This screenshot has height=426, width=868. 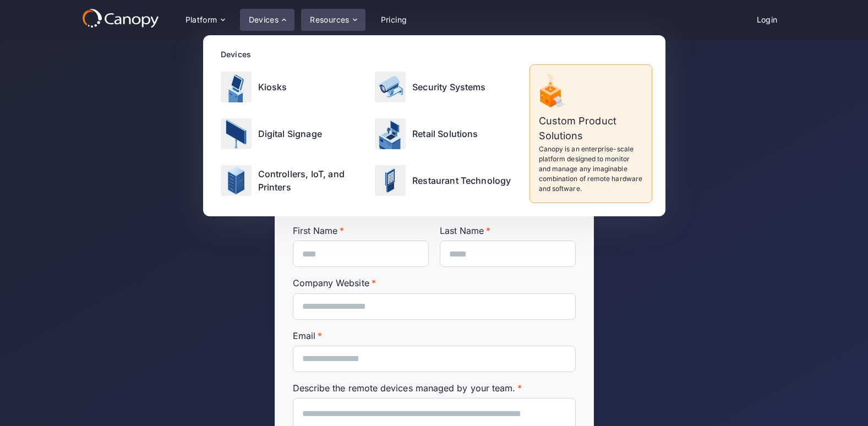 What do you see at coordinates (446, 133) in the screenshot?
I see `a: Retail Solutions` at bounding box center [446, 133].